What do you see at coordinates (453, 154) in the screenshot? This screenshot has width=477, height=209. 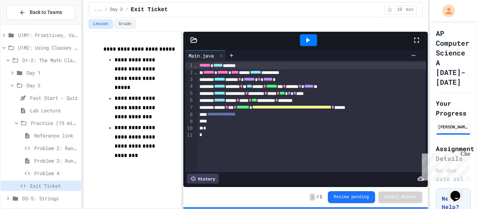 I see `h2: Assignment Details` at bounding box center [453, 154].